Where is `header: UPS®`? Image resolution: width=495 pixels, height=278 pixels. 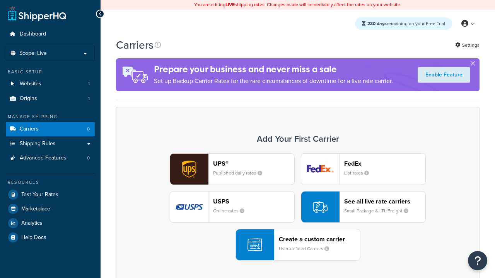 header: UPS® is located at coordinates (254, 163).